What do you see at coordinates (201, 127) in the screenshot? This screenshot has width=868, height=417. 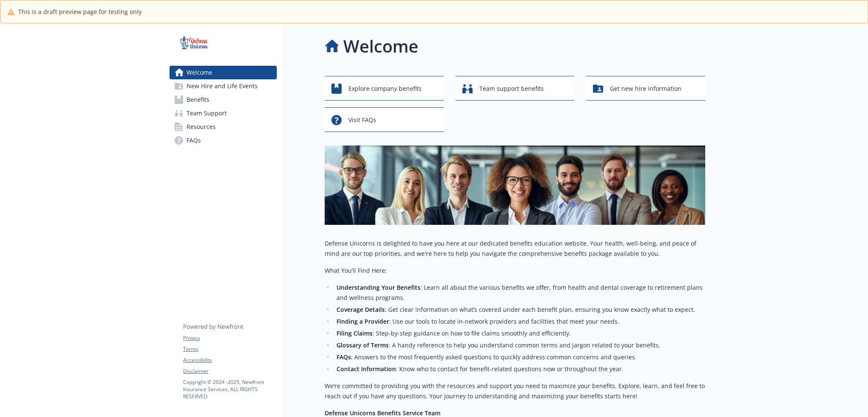 I see `span: Resources` at bounding box center [201, 127].